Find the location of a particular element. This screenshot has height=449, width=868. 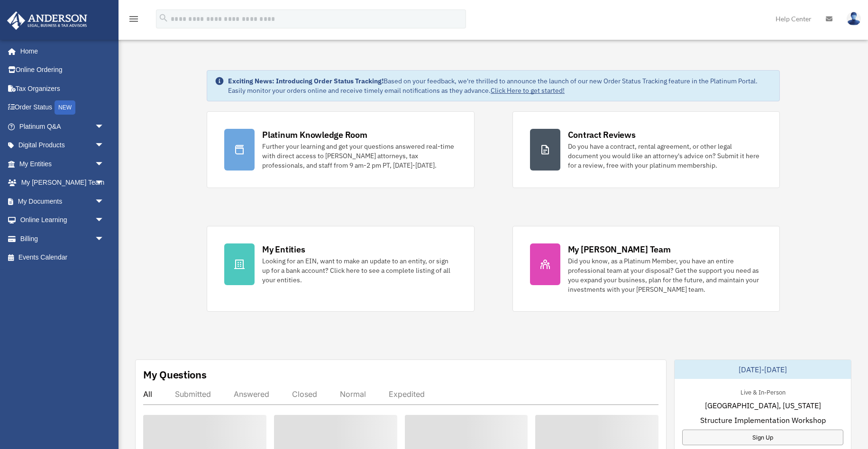

div: Did you know, as a Platinum Member, you have an entire professional team at your disposal? Get th... is located at coordinates (665, 275).